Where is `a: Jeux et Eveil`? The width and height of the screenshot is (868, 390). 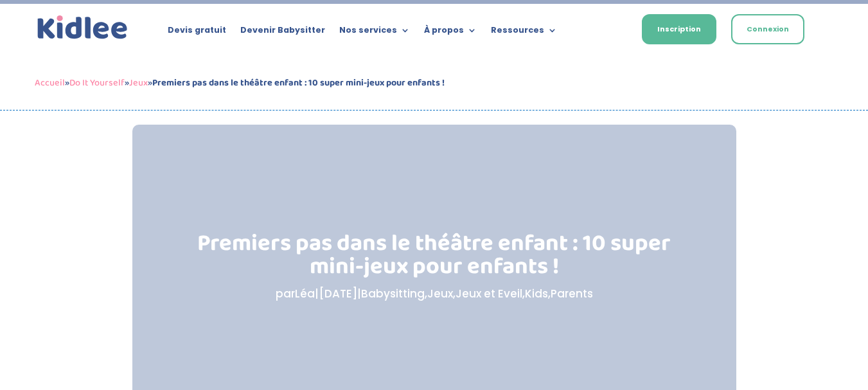
a: Jeux et Eveil is located at coordinates (489, 294).